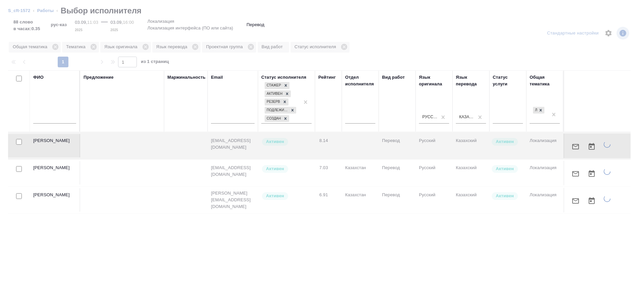 This screenshot has width=644, height=281. What do you see at coordinates (545, 81) in the screenshot?
I see `div: Общая тематика` at bounding box center [545, 81].